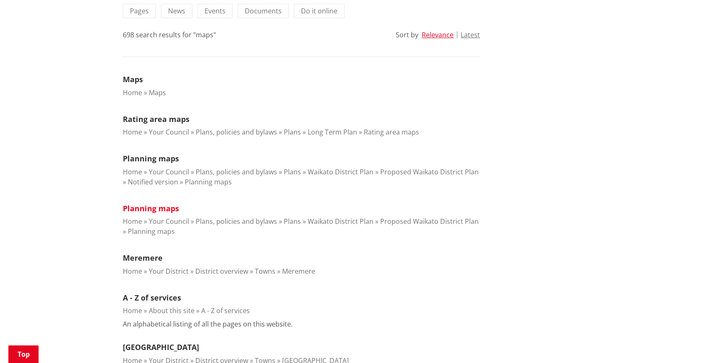  What do you see at coordinates (139, 11) in the screenshot?
I see `span: Pages` at bounding box center [139, 11].